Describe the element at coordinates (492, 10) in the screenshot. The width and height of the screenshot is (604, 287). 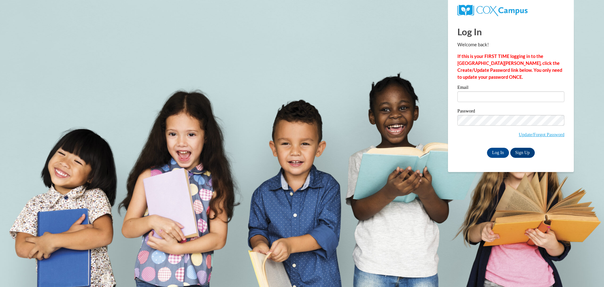
I see `img: COX Campus` at that location.